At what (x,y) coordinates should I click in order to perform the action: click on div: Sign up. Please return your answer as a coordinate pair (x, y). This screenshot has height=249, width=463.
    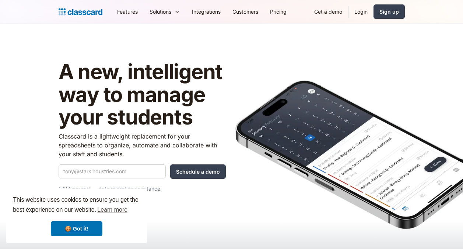
    Looking at the image, I should click on (389, 11).